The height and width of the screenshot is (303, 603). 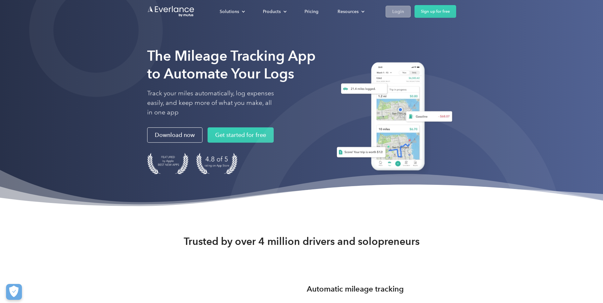 What do you see at coordinates (175, 135) in the screenshot?
I see `a: Download now` at bounding box center [175, 135].